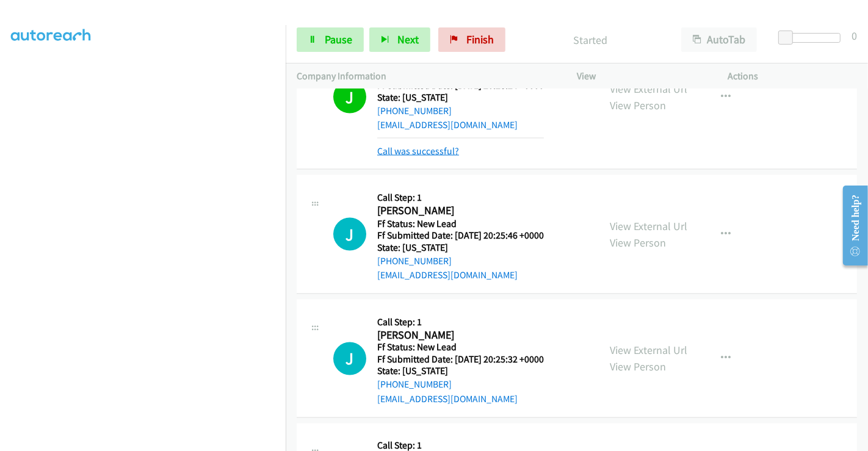 This screenshot has width=868, height=451. Describe the element at coordinates (407, 39) in the screenshot. I see `span: Next` at that location.